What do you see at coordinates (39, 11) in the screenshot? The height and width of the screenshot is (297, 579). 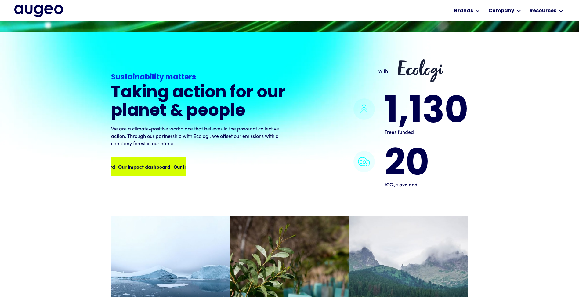 I see `img: Augeo's full logo in midnight blue.` at bounding box center [39, 11].